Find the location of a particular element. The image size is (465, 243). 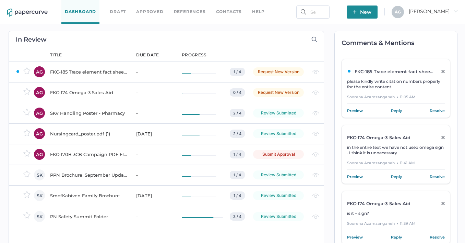

div: Nursingcard_poster.pdf (1) is located at coordinates (89, 133).